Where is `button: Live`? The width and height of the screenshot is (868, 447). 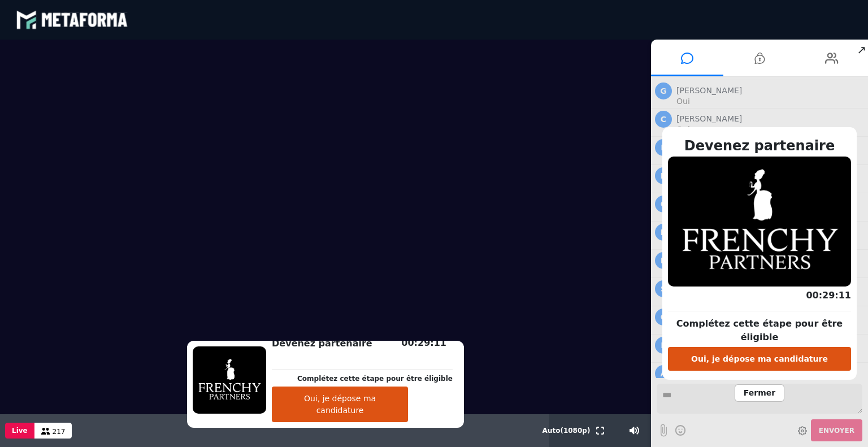
button: Live is located at coordinates (20, 430).